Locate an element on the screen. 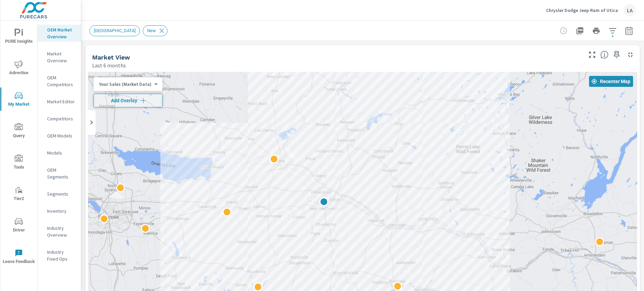 This screenshot has height=291, width=644. div: OEM Segments is located at coordinates (59, 173).